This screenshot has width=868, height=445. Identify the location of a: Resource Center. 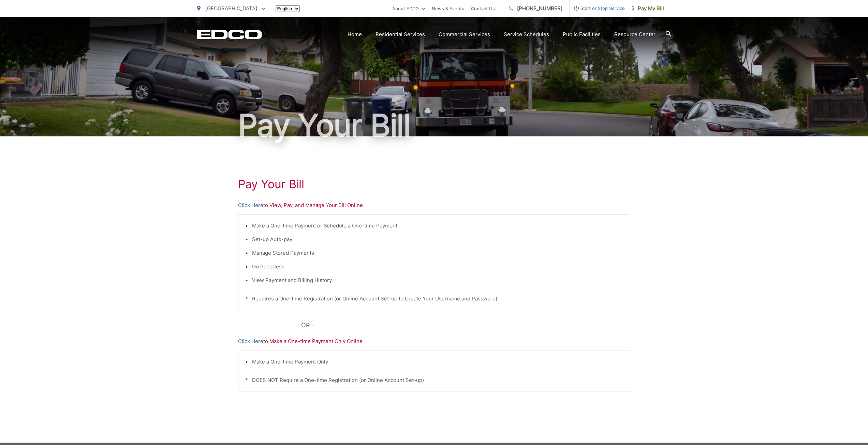
(635, 34).